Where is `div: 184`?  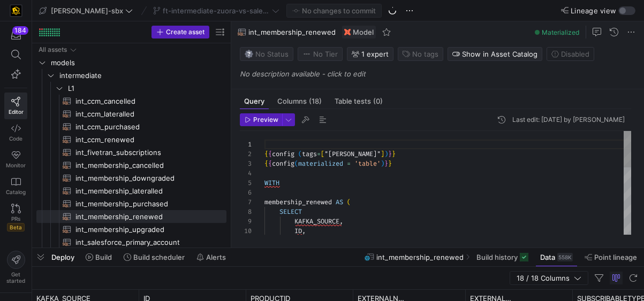 div: 184 is located at coordinates (20, 30).